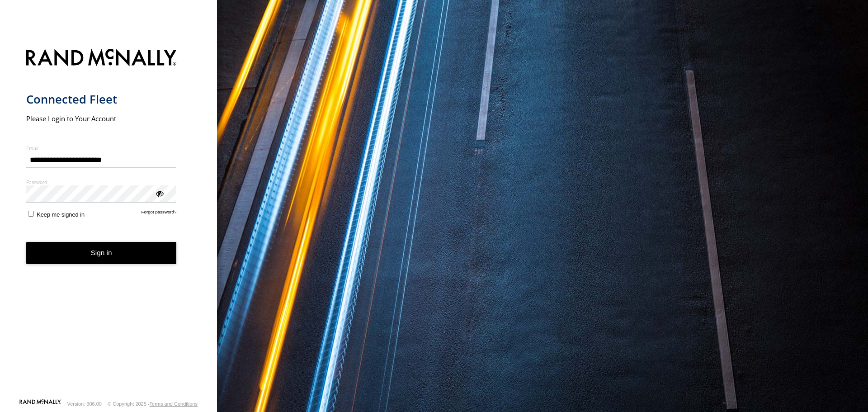 Image resolution: width=868 pixels, height=412 pixels. Describe the element at coordinates (101, 148) in the screenshot. I see `label: Email` at that location.